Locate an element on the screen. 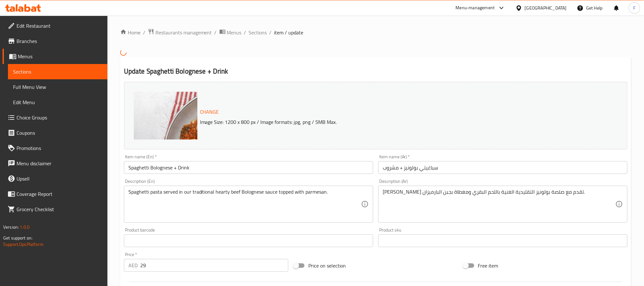 This screenshot has width=644, height=286. span: Grocery Checklist is located at coordinates (59, 209).